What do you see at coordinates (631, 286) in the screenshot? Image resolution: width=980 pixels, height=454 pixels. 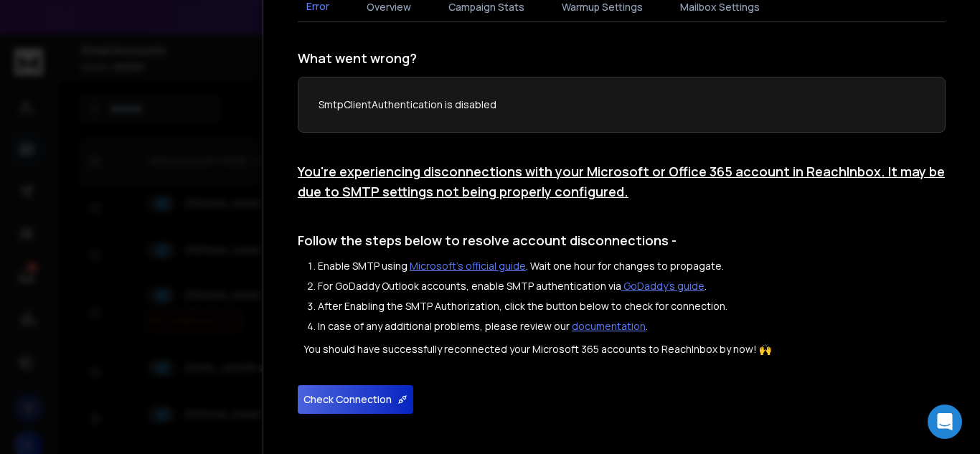 I see `li: For GoDaddy Outlook accounts, enable SMTP authentication via .` at bounding box center [631, 286].